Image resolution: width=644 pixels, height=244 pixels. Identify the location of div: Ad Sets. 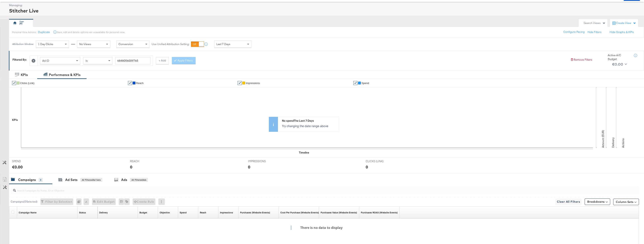
(71, 180).